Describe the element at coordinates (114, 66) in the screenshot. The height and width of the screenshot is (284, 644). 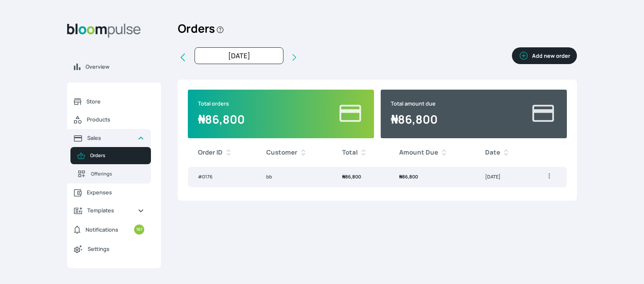
I see `a: Overview` at that location.